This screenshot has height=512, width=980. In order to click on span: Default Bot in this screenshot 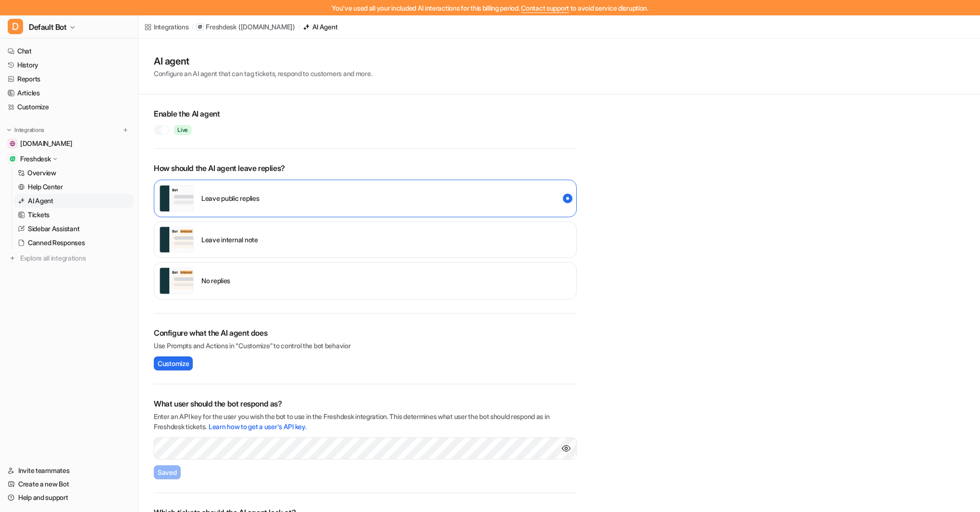, I will do `click(48, 27)`.